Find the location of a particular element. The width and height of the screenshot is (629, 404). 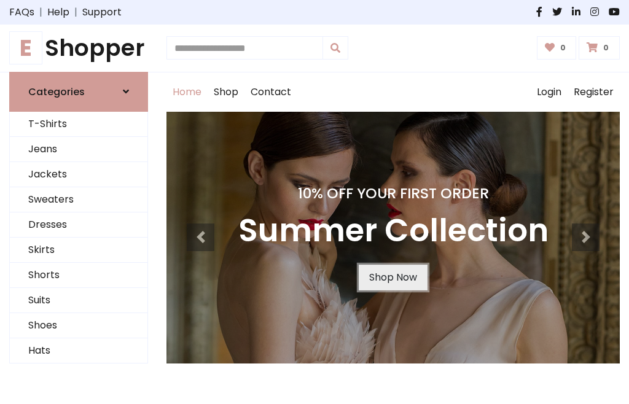

a: Register is located at coordinates (593, 92).